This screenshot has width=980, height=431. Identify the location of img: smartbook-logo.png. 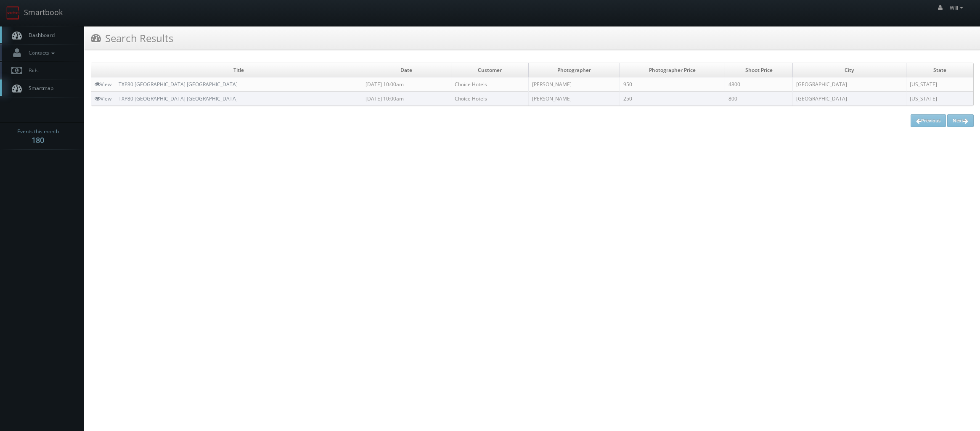
(13, 13).